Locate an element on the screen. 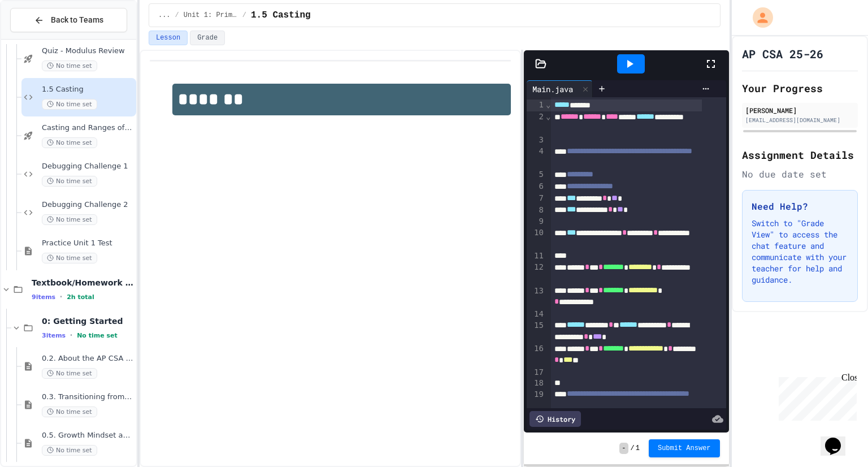 The image size is (868, 467). span: Debugging Challenge 2 is located at coordinates (88, 204).